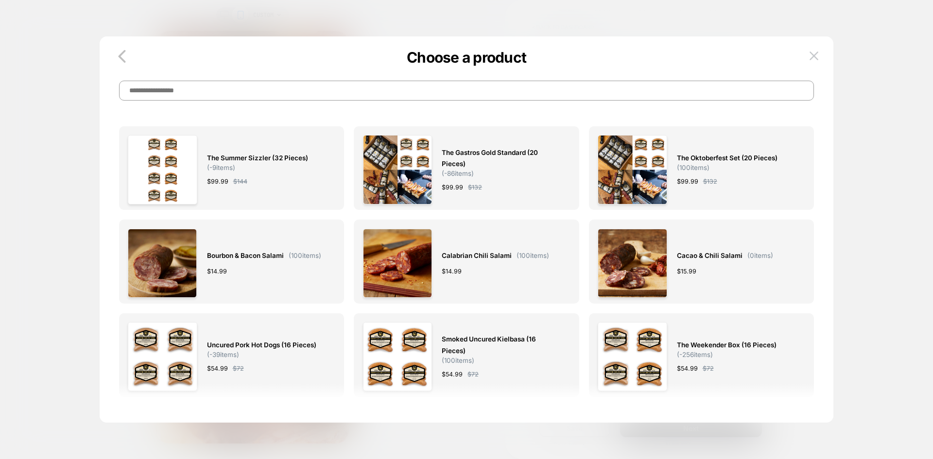 This screenshot has width=933, height=459. What do you see at coordinates (760, 256) in the screenshot?
I see `span: ( 0 items)` at bounding box center [760, 256].